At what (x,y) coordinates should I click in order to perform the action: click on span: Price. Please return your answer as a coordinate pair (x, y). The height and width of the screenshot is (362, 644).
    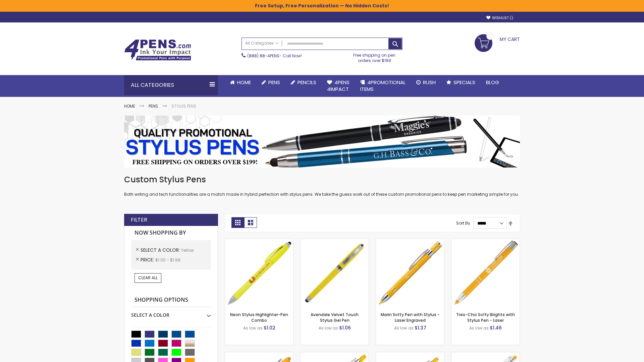
    Looking at the image, I should click on (148, 260).